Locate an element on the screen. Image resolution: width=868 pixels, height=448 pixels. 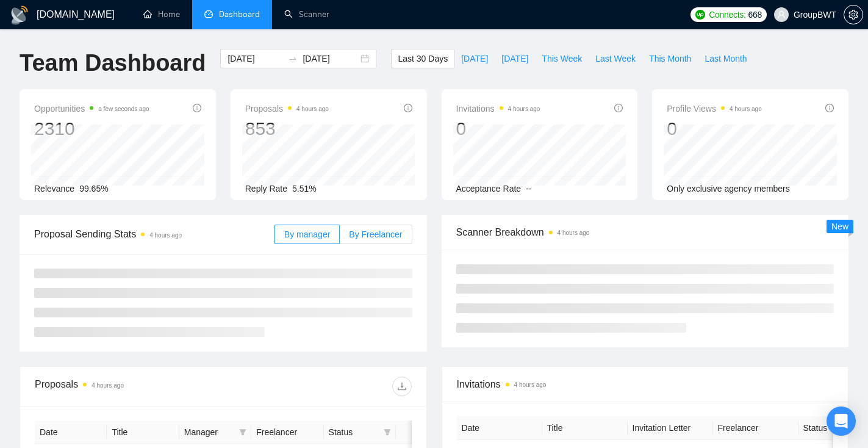
h1: Team Dashboard is located at coordinates (112, 63).